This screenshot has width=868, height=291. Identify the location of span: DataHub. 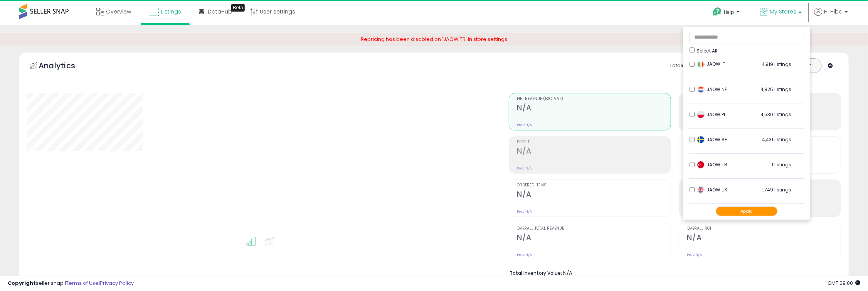
(220, 12).